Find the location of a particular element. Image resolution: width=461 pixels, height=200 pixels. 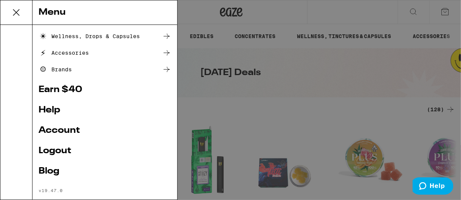

a: Accessories is located at coordinates (105, 53).